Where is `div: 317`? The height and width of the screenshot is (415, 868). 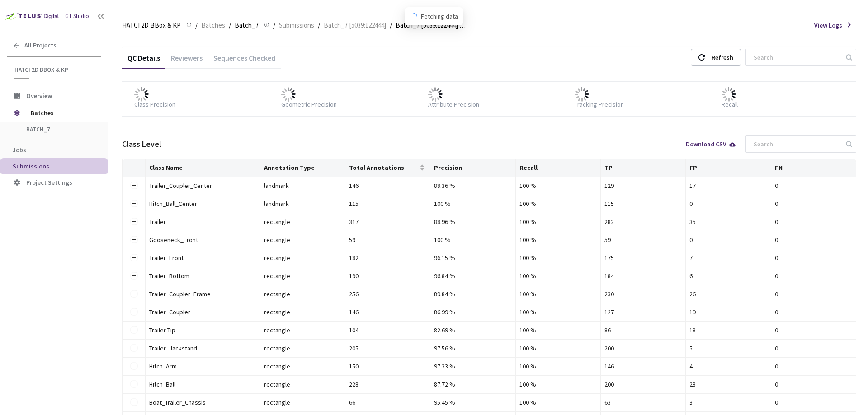 div: 317 is located at coordinates (387, 222).